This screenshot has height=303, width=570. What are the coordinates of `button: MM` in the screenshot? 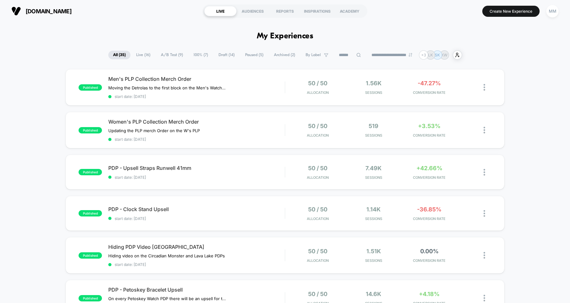 It's located at (552, 11).